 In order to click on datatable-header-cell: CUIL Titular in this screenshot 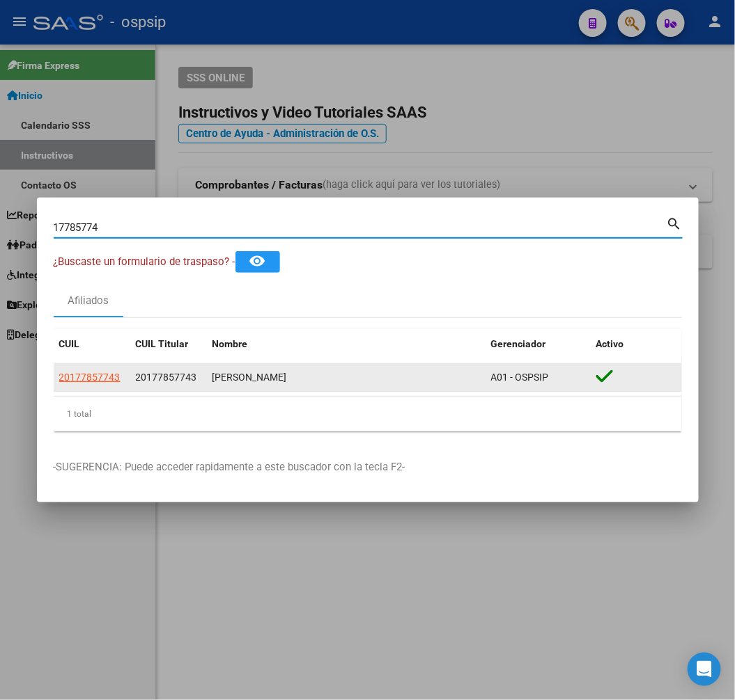, I will do `click(169, 344)`.